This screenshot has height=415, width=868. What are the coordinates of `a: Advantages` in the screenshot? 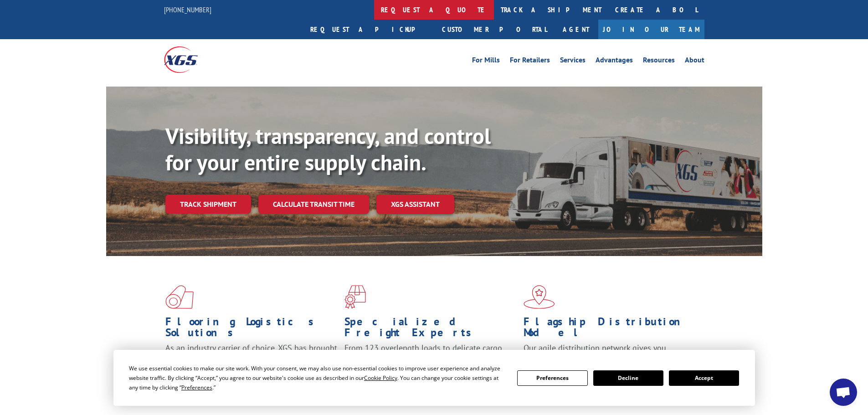 It's located at (614, 61).